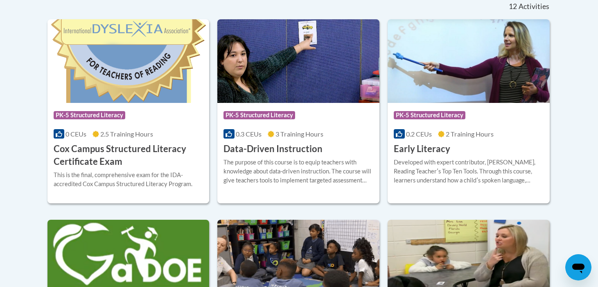 The height and width of the screenshot is (287, 598). Describe the element at coordinates (469, 111) in the screenshot. I see `a: Course LogoPK-5 Structured Literacy0.2 CEUs2 Training Hours Early LiteracyDeveloped with expert c...` at that location.